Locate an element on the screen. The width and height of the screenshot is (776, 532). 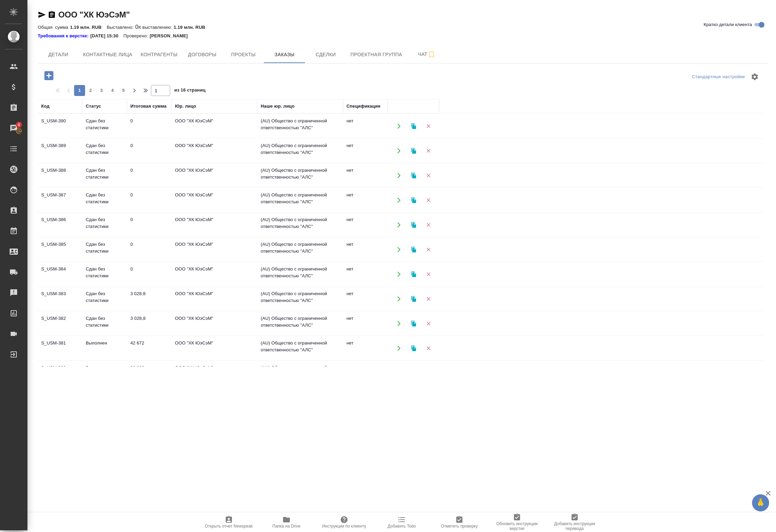
td: 42 672 is located at coordinates (149, 348).